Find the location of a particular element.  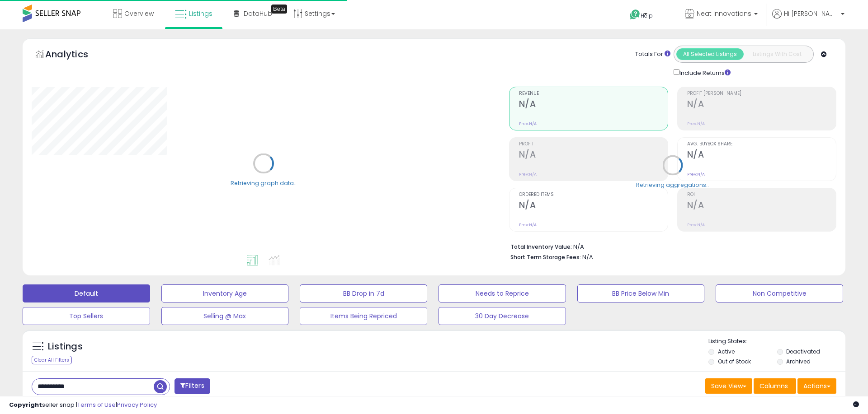

span: Columns is located at coordinates (774, 386).